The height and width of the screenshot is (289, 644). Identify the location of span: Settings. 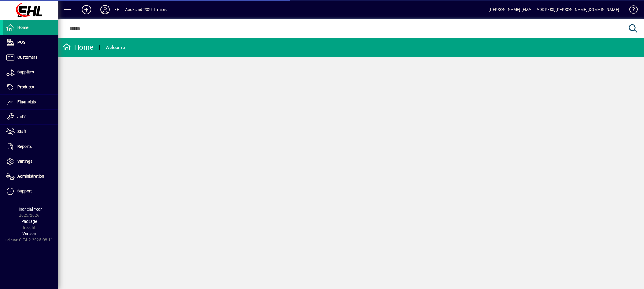
(25, 161).